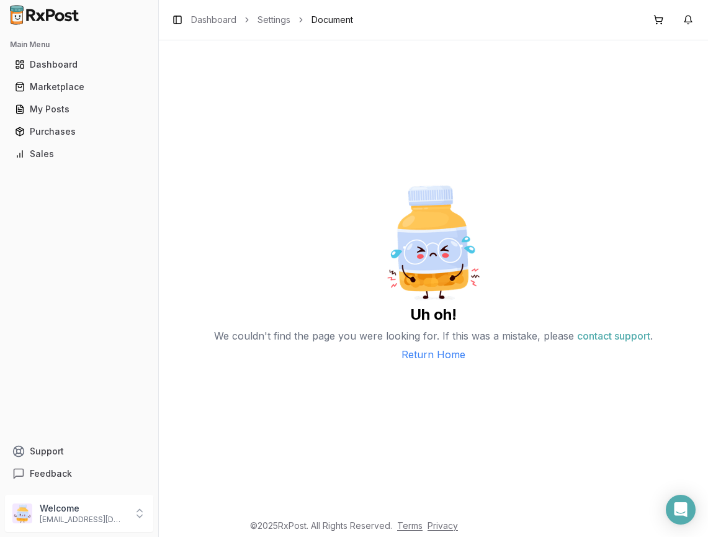  What do you see at coordinates (79, 109) in the screenshot?
I see `div: My Posts` at bounding box center [79, 109].